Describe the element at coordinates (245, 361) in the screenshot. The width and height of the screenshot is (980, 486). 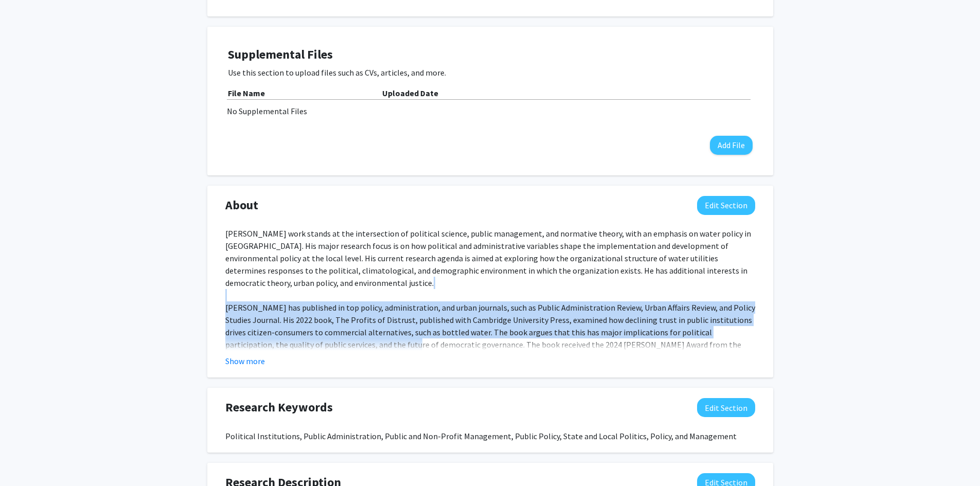
I see `button: Show more` at that location.